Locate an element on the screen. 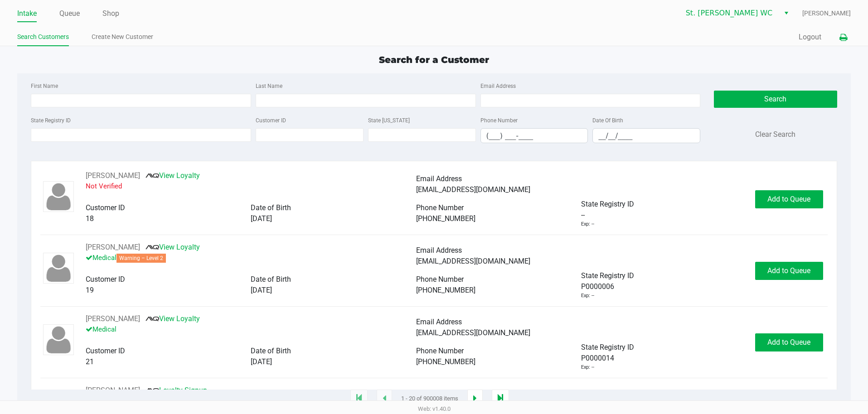 The height and width of the screenshot is (414, 868). span: P0000006 is located at coordinates (597, 287).